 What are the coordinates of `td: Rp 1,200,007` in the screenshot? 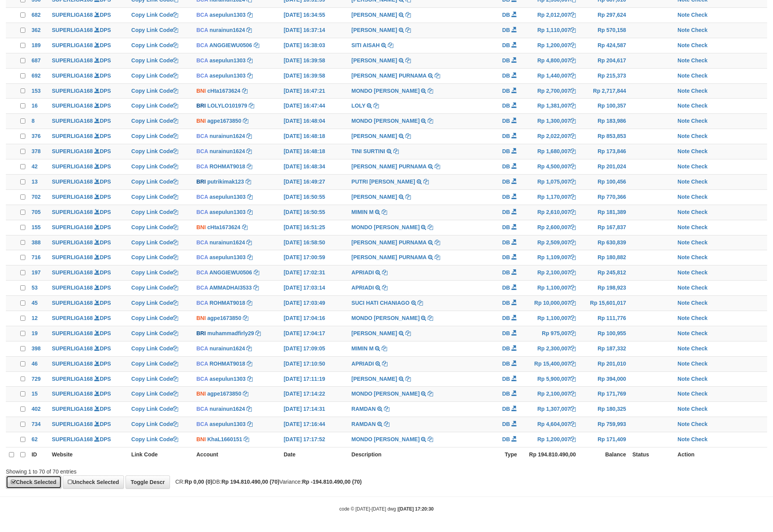 It's located at (550, 45).